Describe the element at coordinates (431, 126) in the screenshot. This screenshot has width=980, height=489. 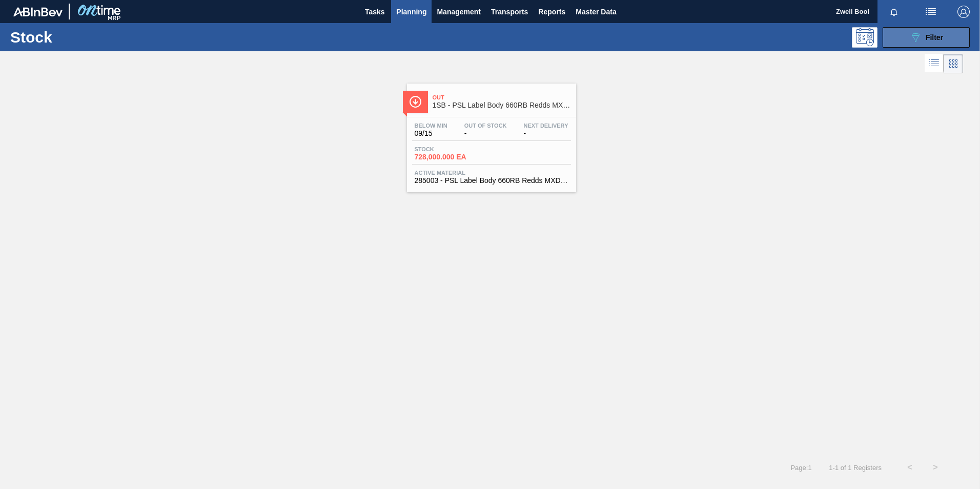
I see `span: Below Min` at that location.